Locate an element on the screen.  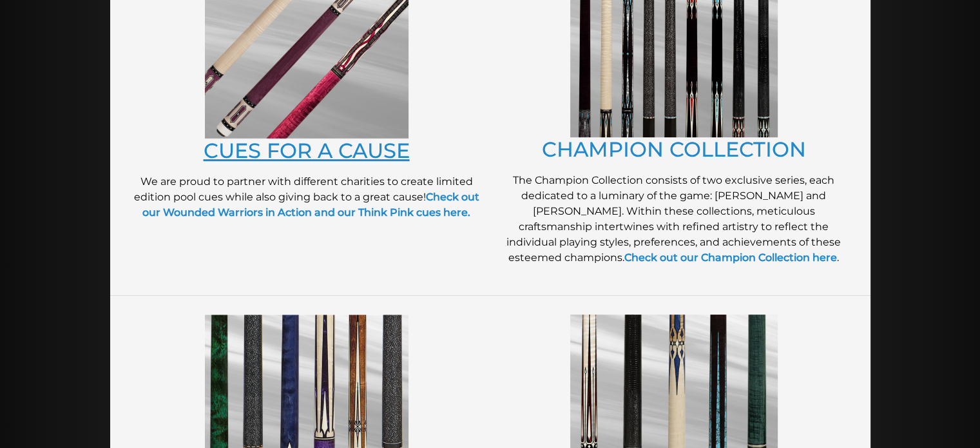
a: Check out our Champion Collection here is located at coordinates (731, 257).